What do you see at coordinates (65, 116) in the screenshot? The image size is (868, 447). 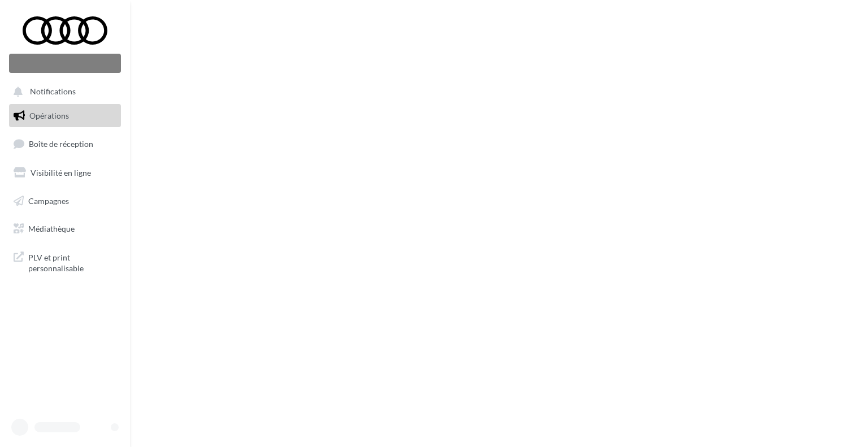 I see `a: Opérations` at bounding box center [65, 116].